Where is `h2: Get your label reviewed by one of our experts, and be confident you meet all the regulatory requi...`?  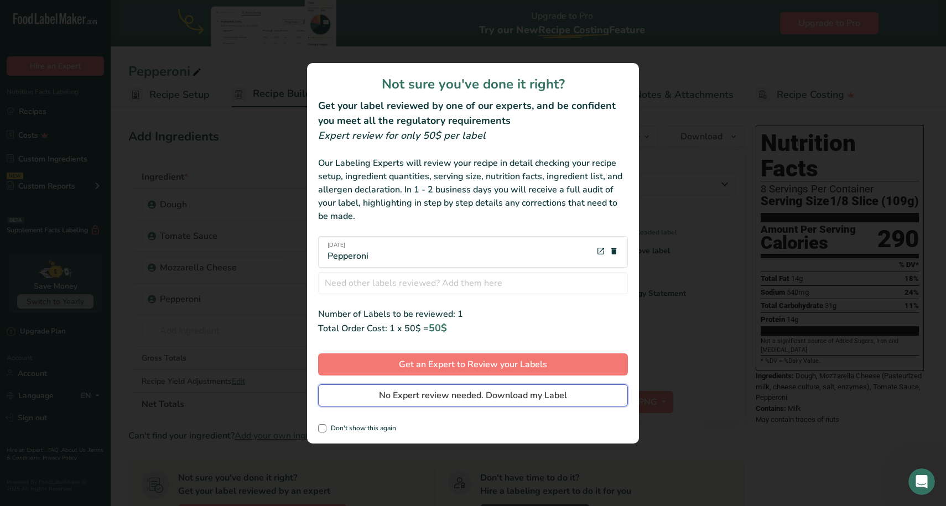 h2: Get your label reviewed by one of our experts, and be confident you meet all the regulatory requi... is located at coordinates (473, 113).